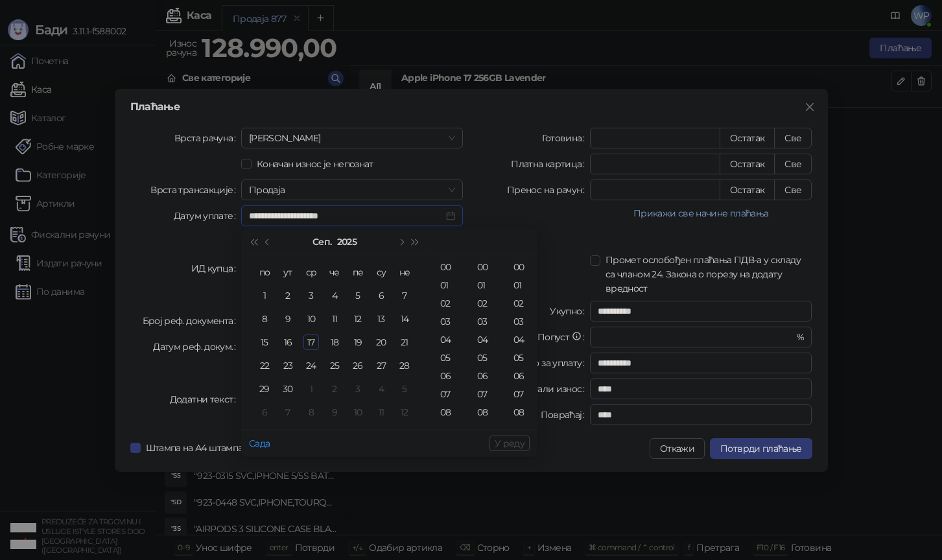 This screenshot has width=942, height=560. Describe the element at coordinates (208, 138) in the screenshot. I see `label: Врста рачуна` at that location.